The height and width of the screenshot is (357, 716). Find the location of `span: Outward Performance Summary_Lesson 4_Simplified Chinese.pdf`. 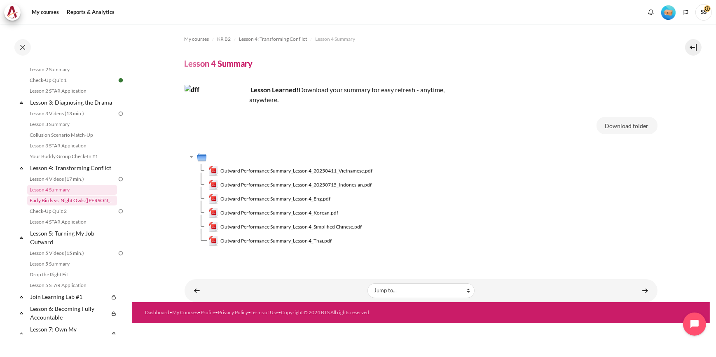

span: Outward Performance Summary_Lesson 4_Simplified Chinese.pdf is located at coordinates (291, 227).